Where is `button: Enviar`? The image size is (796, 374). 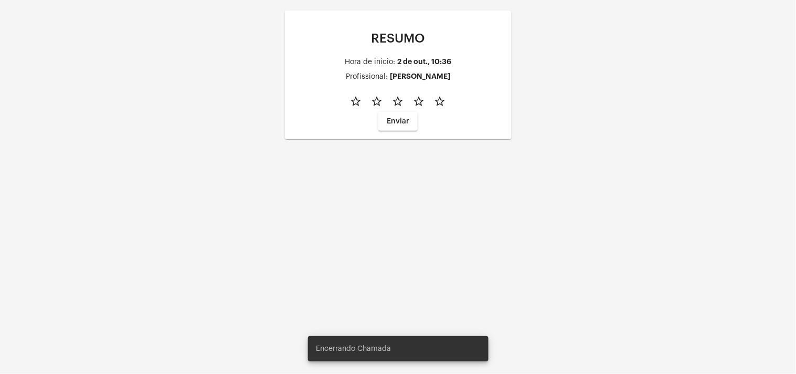 button: Enviar is located at coordinates (398, 121).